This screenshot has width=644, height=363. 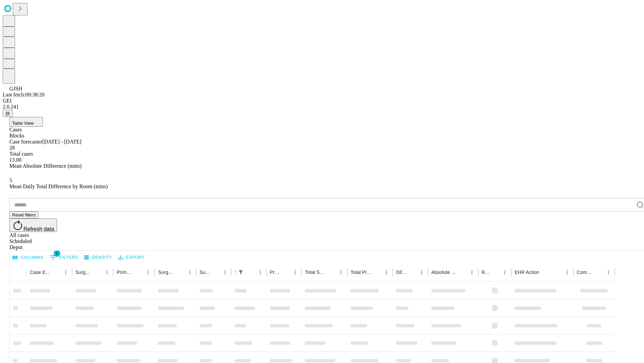 What do you see at coordinates (24, 215) in the screenshot?
I see `button: Reset filters` at bounding box center [24, 215].